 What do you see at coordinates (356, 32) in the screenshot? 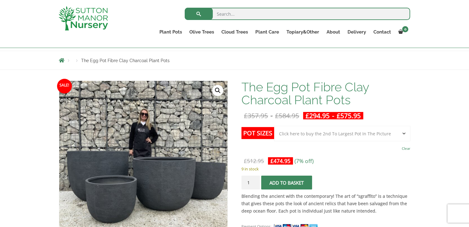
I see `a: Delivery` at bounding box center [356, 32].